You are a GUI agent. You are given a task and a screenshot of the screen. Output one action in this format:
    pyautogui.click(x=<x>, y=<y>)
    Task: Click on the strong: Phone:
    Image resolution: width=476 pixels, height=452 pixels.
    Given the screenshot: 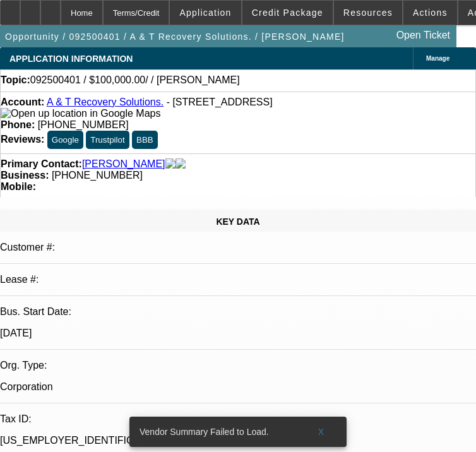 What is the action you would take?
    pyautogui.click(x=18, y=124)
    